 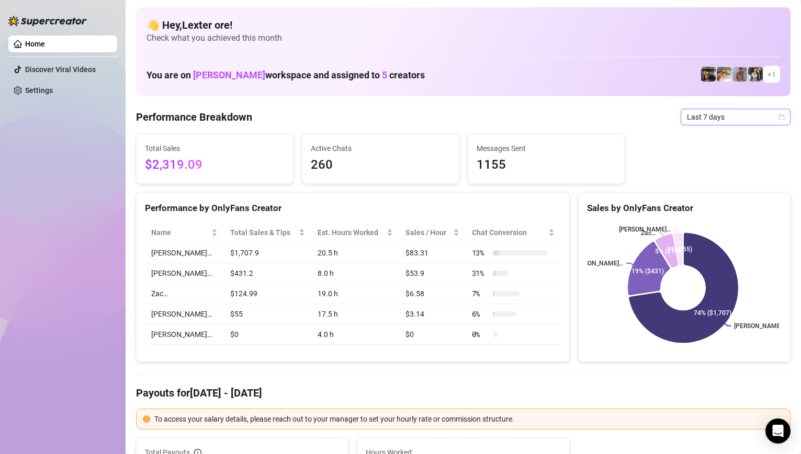 I want to click on span: + 1, so click(x=771, y=74).